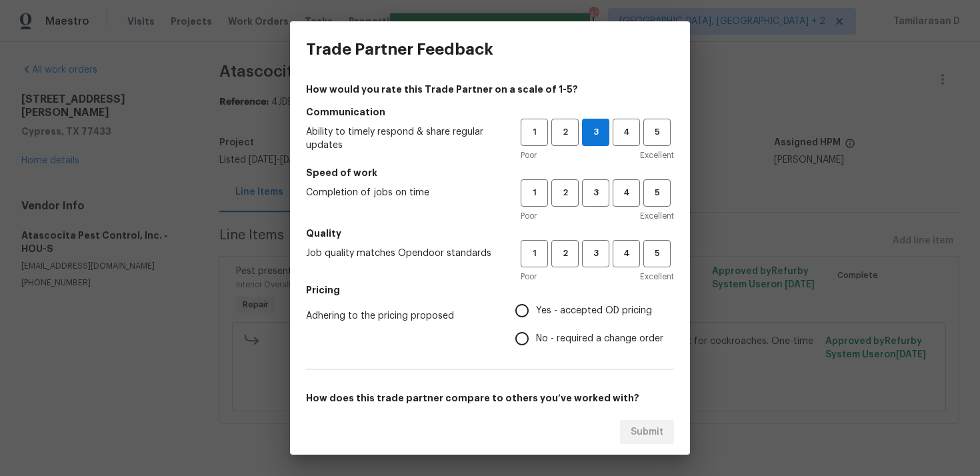 The image size is (980, 476). I want to click on span: Adhering to the pricing proposed, so click(400, 316).